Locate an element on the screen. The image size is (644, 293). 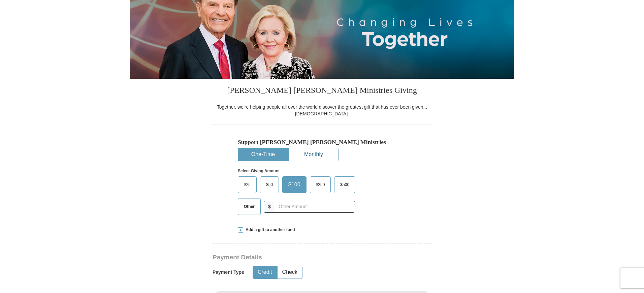
button: Check is located at coordinates (289, 273).